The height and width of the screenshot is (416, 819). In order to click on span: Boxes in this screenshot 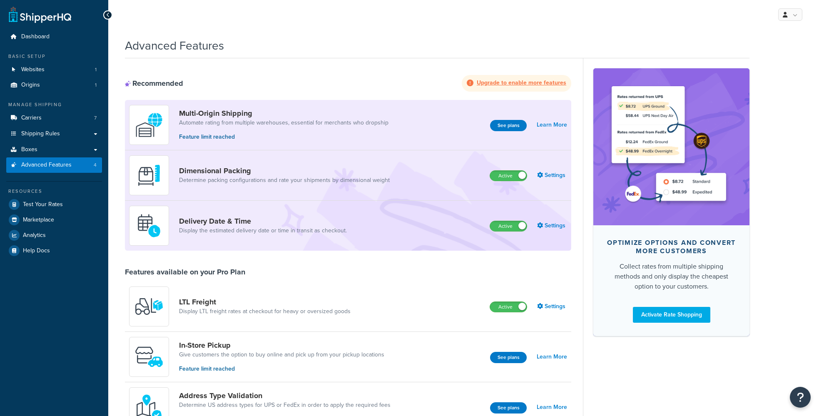, I will do `click(29, 149)`.